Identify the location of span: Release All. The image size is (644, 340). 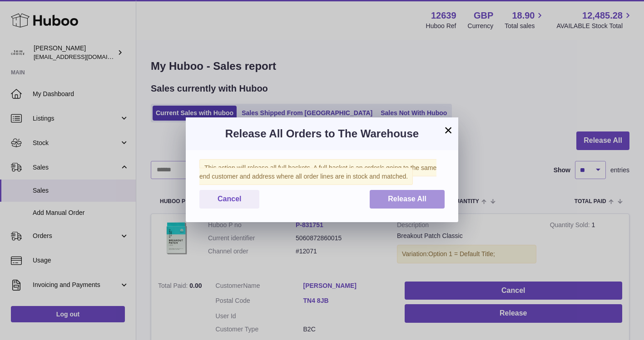
(407, 199).